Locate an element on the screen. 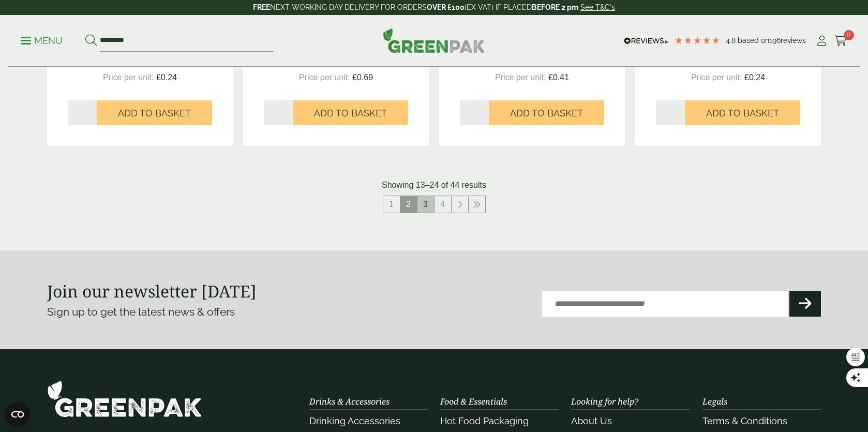  span: reviews is located at coordinates (793, 40).